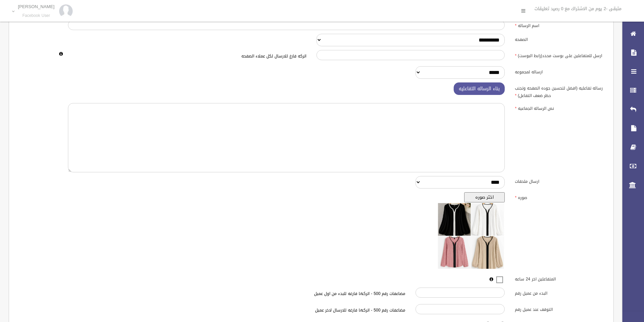  Describe the element at coordinates (471, 236) in the screenshot. I see `img: معاينه الصوره` at that location.